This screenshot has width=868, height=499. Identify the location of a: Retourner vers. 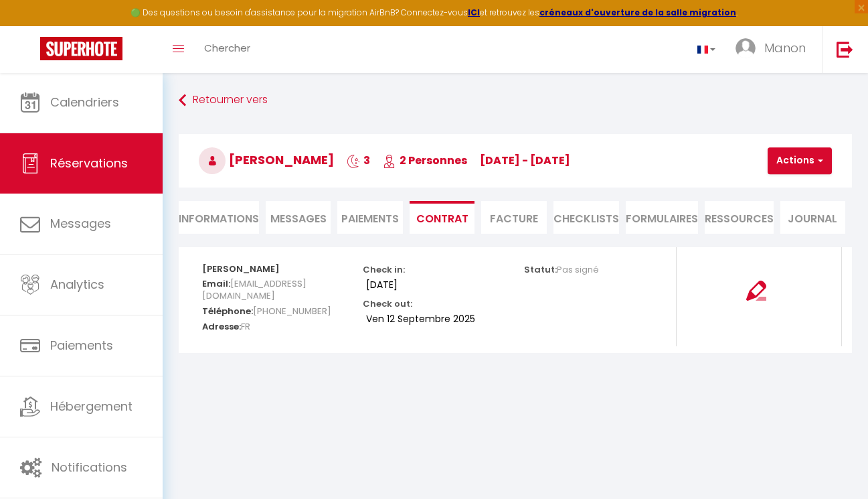
(515, 100).